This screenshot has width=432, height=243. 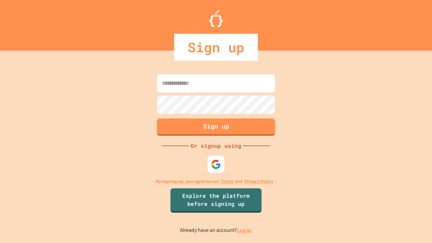 What do you see at coordinates (216, 146) in the screenshot?
I see `div: Or signup using` at bounding box center [216, 146].